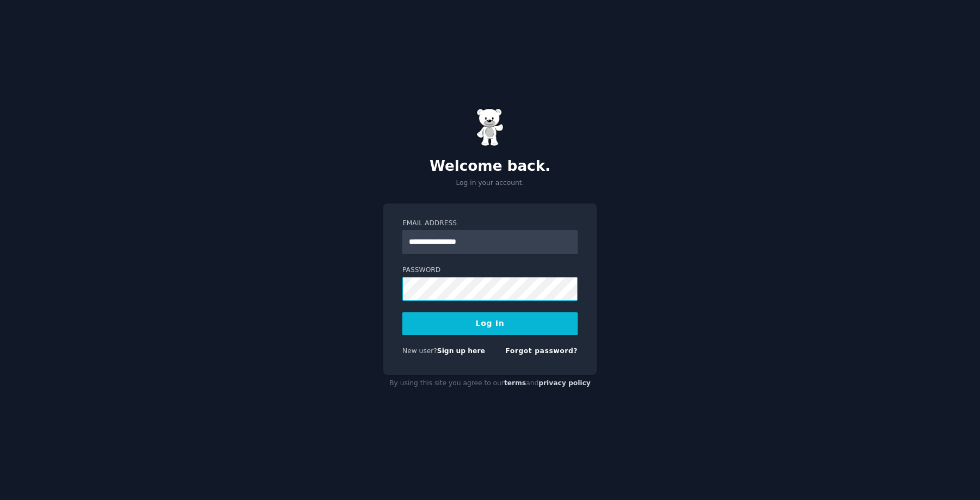 The width and height of the screenshot is (980, 500). Describe the element at coordinates (490, 224) in the screenshot. I see `label: Email Address` at that location.